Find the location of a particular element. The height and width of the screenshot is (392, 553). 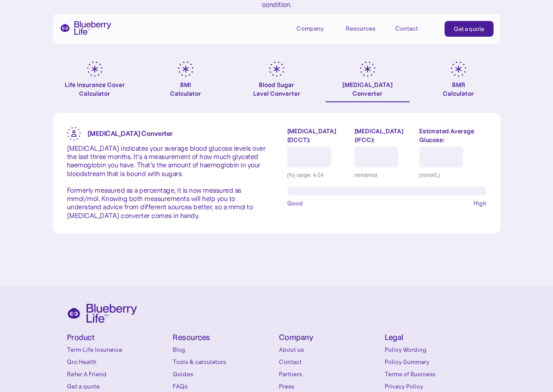

span: Good is located at coordinates (295, 203).